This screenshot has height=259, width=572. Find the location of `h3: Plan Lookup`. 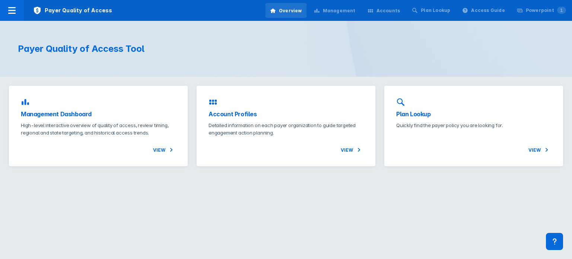

h3: Plan Lookup is located at coordinates (474, 114).